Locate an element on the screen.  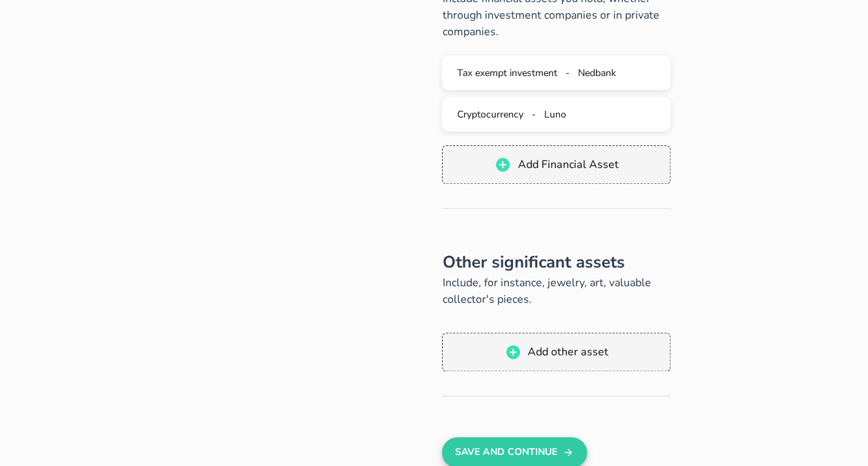
span: Tax exempt investment is located at coordinates (507, 73).